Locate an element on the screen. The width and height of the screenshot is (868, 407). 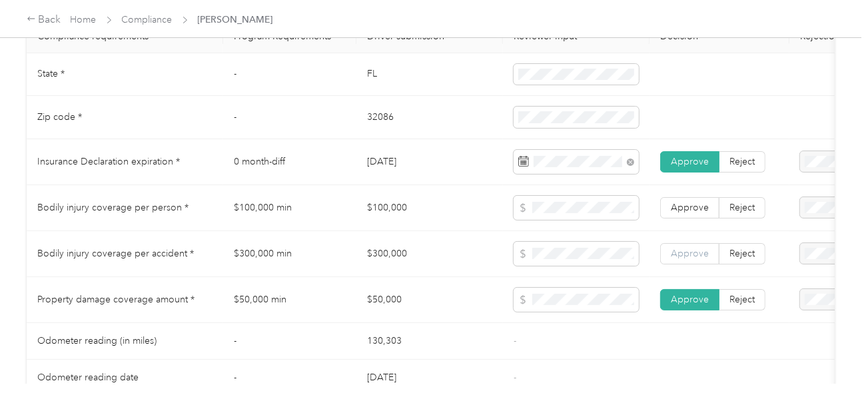
td: Zip code * is located at coordinates (125, 118).